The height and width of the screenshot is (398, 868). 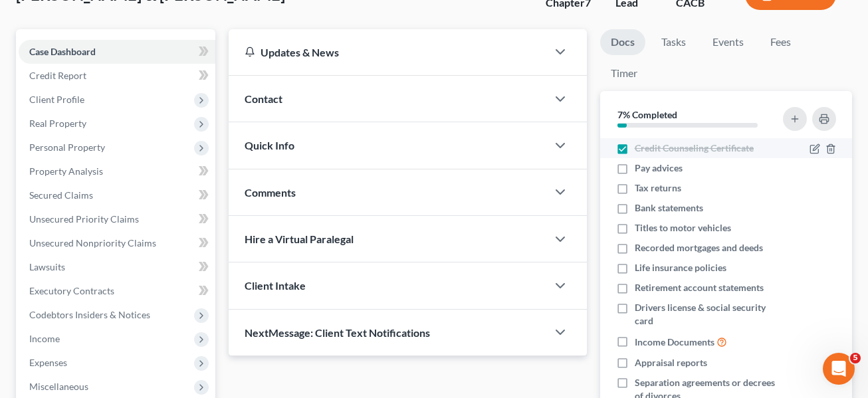 I want to click on span: Secured Claims, so click(x=61, y=195).